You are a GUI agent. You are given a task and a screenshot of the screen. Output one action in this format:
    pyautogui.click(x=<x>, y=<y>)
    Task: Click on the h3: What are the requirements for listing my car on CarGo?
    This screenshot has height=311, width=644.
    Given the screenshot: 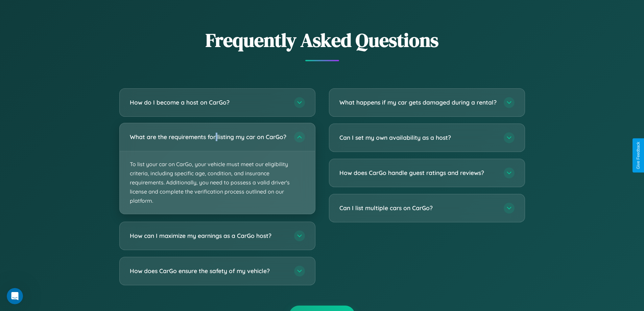 What is the action you would take?
    pyautogui.click(x=209, y=136)
    